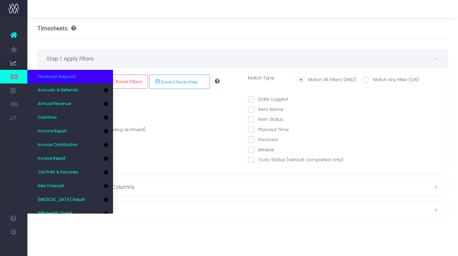 The width and height of the screenshot is (458, 256). Describe the element at coordinates (54, 104) in the screenshot. I see `span: Annual Revenue` at that location.